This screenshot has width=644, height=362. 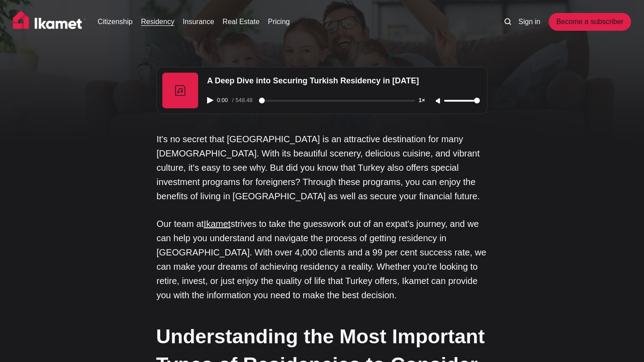 I want to click on img: Ikamet home, so click(x=50, y=22).